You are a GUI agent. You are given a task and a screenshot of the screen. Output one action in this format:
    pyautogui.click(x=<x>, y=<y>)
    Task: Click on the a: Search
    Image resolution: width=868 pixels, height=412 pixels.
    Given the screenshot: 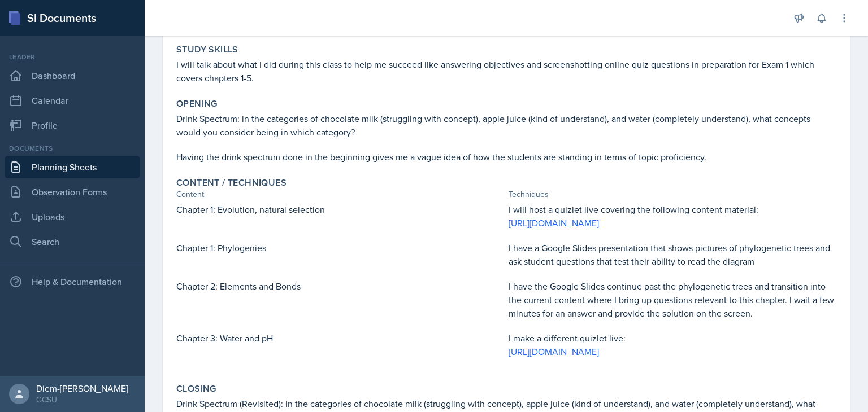 What is the action you would take?
    pyautogui.click(x=72, y=242)
    